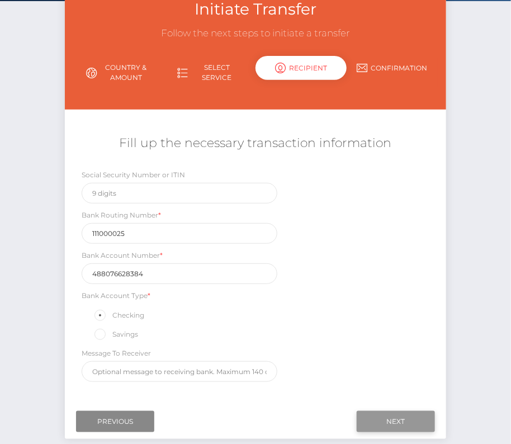 This screenshot has height=444, width=511. I want to click on label: Savings, so click(115, 334).